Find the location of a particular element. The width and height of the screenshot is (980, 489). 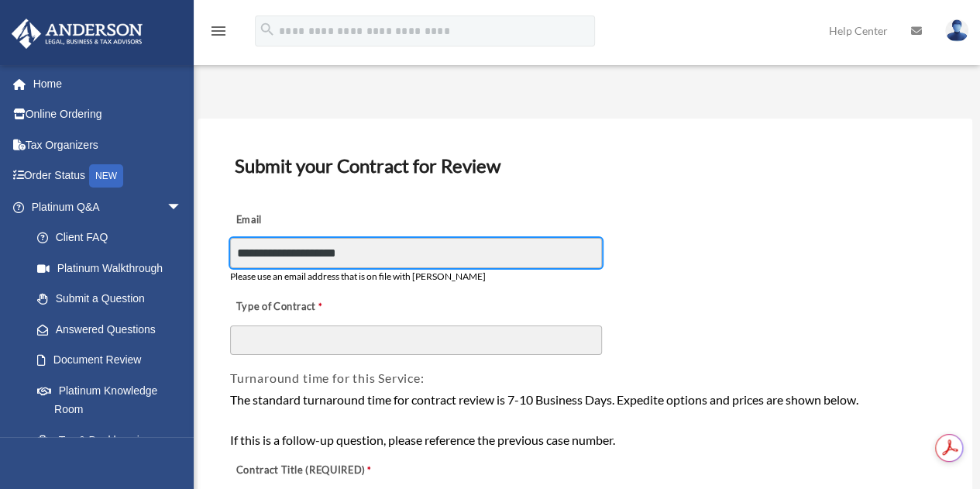

img: Anderson Advisors Platinum Portal is located at coordinates (77, 33).